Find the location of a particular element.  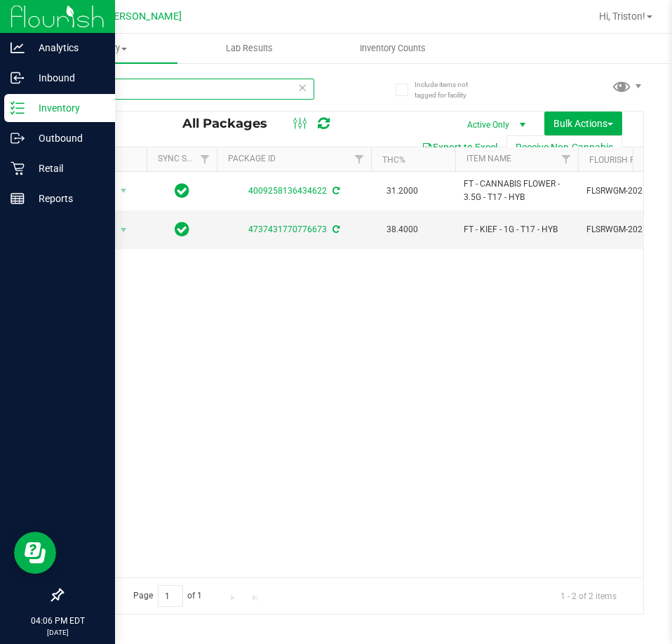

button: Export to Excel is located at coordinates (459, 147).